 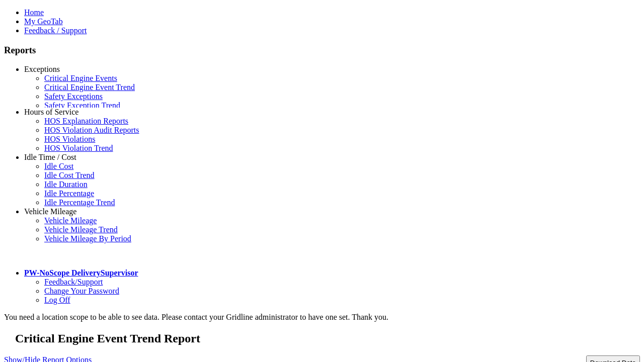 What do you see at coordinates (58, 300) in the screenshot?
I see `a: Log Off` at bounding box center [58, 300].